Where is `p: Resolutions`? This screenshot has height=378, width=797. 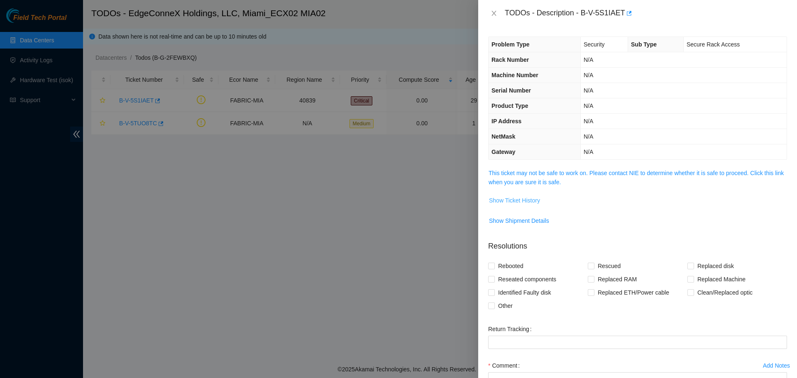
p: Resolutions is located at coordinates (638, 243).